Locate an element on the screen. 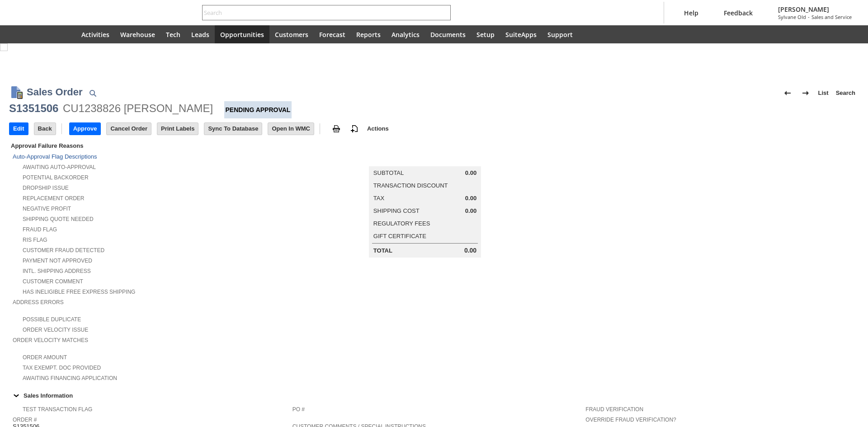 Image resolution: width=868 pixels, height=427 pixels. input: Print Labels is located at coordinates (178, 129).